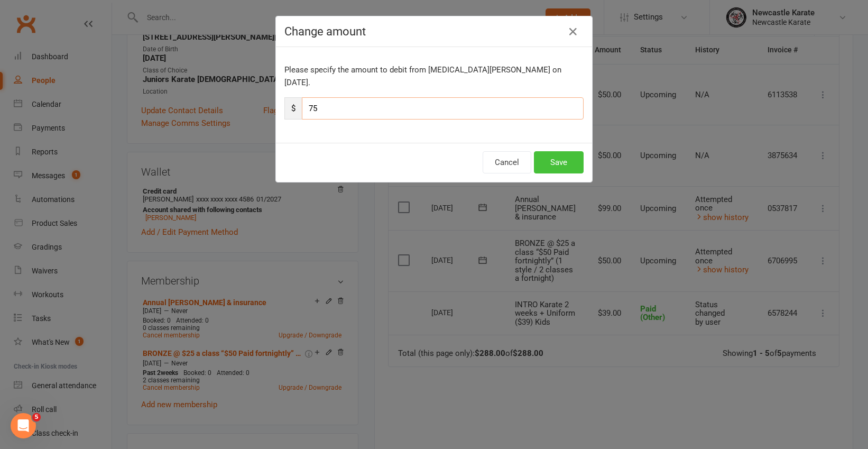 The height and width of the screenshot is (449, 868). I want to click on button: Cancel, so click(507, 162).